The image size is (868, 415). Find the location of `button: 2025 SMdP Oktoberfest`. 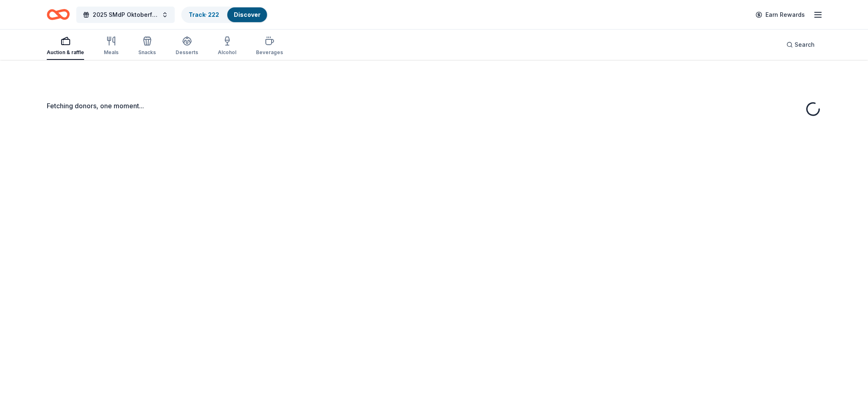

button: 2025 SMdP Oktoberfest is located at coordinates (126, 14).